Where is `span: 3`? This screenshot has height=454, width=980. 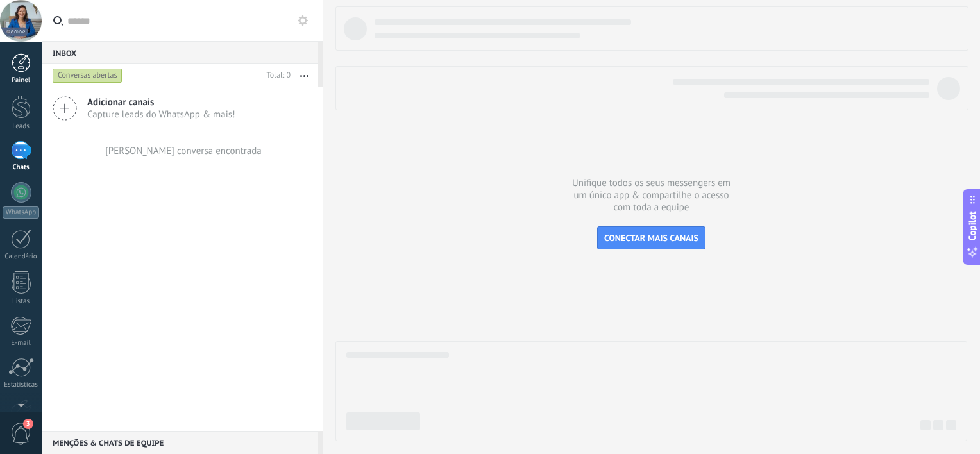
span: 3 is located at coordinates (28, 424).